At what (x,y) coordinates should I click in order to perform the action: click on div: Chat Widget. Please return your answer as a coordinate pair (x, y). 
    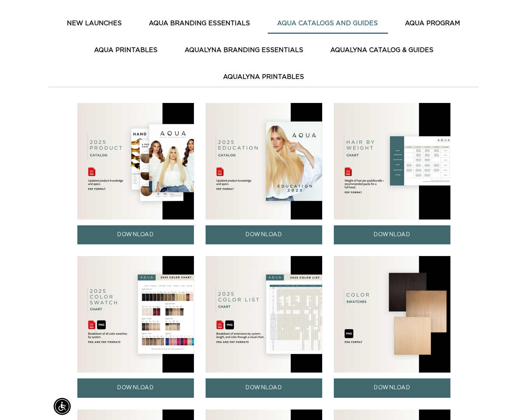
    Looking at the image, I should click on (411, 401).